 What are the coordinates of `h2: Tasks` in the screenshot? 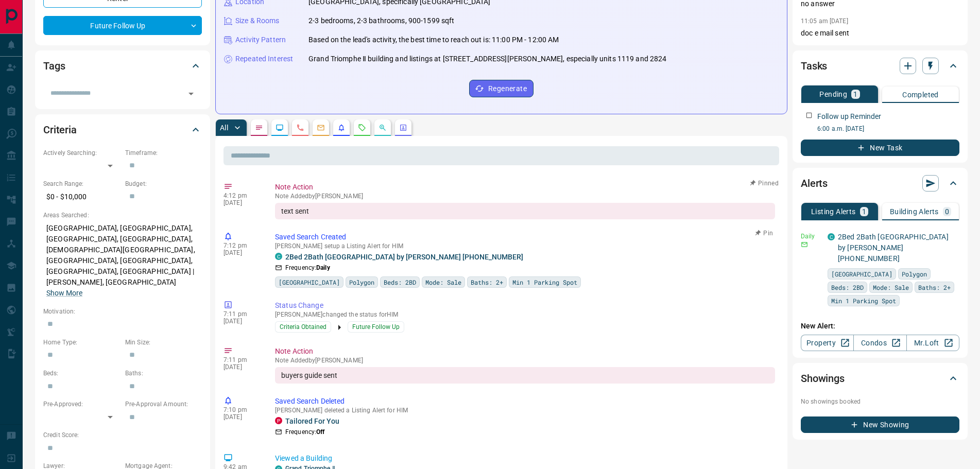 It's located at (813, 66).